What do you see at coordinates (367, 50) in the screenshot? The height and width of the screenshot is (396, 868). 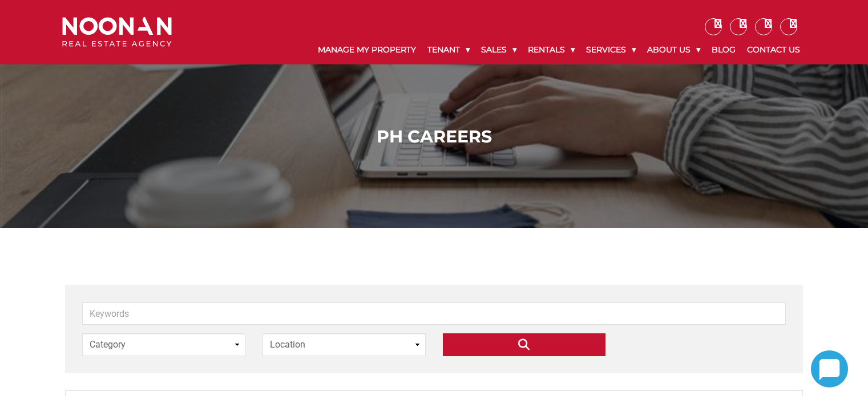 I see `a: Manage My Property` at bounding box center [367, 50].